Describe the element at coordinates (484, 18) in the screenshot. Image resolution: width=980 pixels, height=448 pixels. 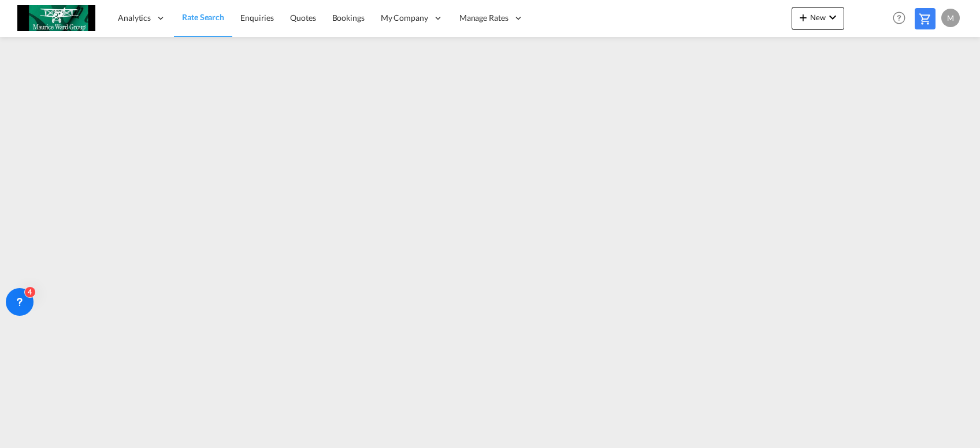
I see `span: Manage Rates` at that location.